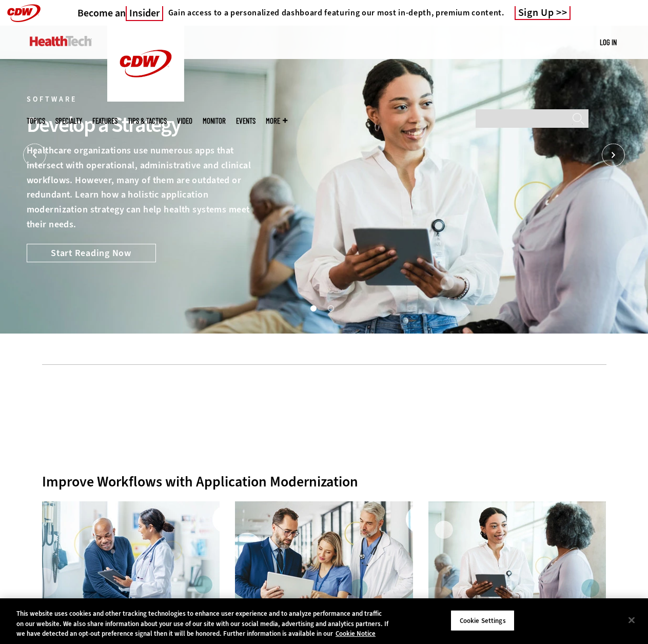  I want to click on span: More, so click(277, 120).